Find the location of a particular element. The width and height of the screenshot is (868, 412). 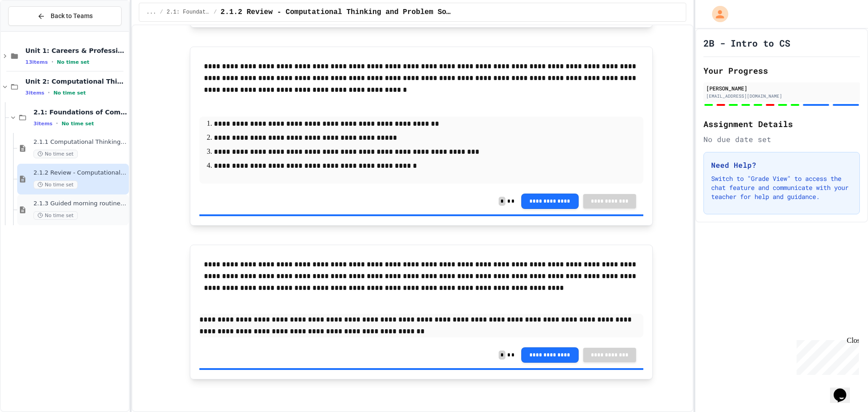

span: Unit 2: Computational Thinking & Problem-Solving is located at coordinates (76, 81).